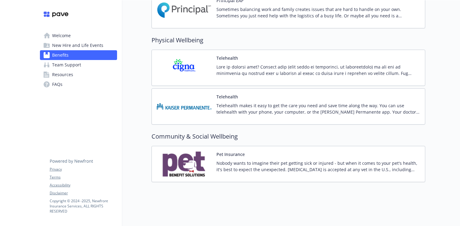 The image size is (460, 226). I want to click on h2: Physical Wellbeing, so click(288, 40).